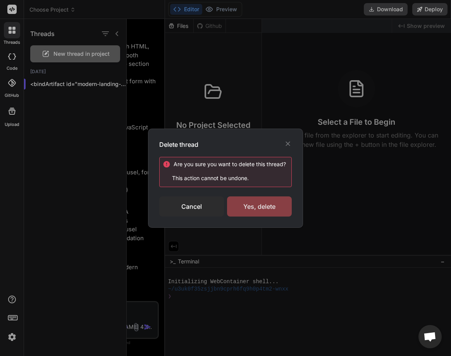 This screenshot has width=451, height=356. Describe the element at coordinates (274, 164) in the screenshot. I see `span: thread` at that location.